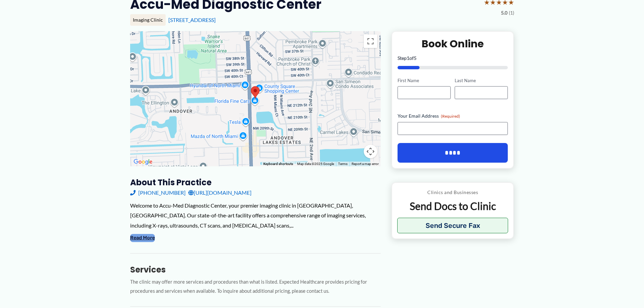 This screenshot has width=644, height=308. I want to click on button: Map camera controls, so click(370, 152).